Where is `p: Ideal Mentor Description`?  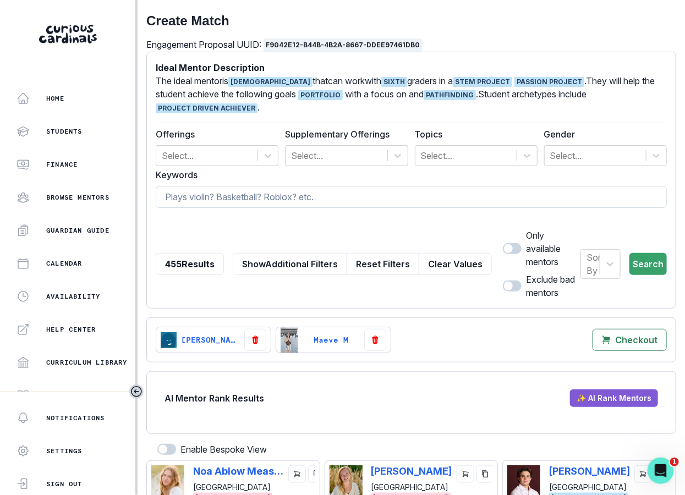
p: Ideal Mentor Description is located at coordinates (411, 68).